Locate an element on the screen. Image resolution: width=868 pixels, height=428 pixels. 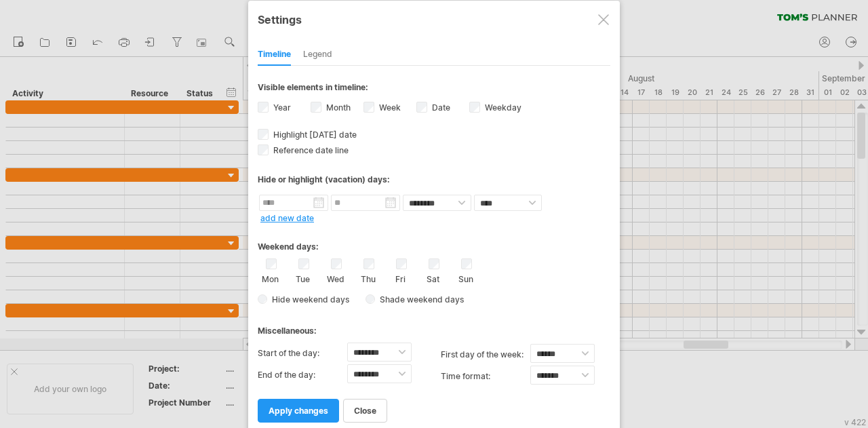
label: Year is located at coordinates (280, 107).